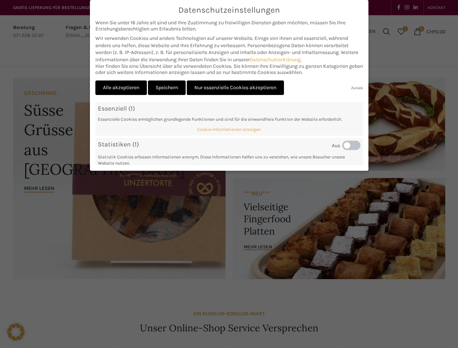  I want to click on span: Weitere Informationen über die Verwendung Ihrer Daten finden Sie in unserer ., so click(227, 56).